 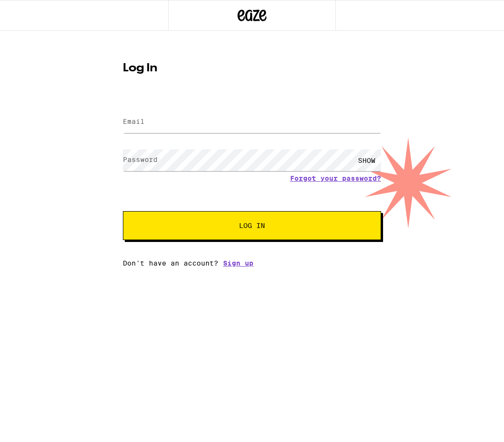 I want to click on div: Don't have an account?, so click(x=252, y=263).